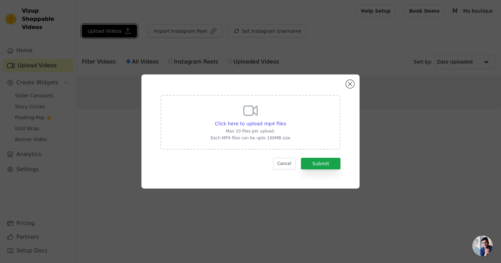 The image size is (501, 263). What do you see at coordinates (251, 131) in the screenshot?
I see `p: Max 10 files per upload.` at bounding box center [251, 131].